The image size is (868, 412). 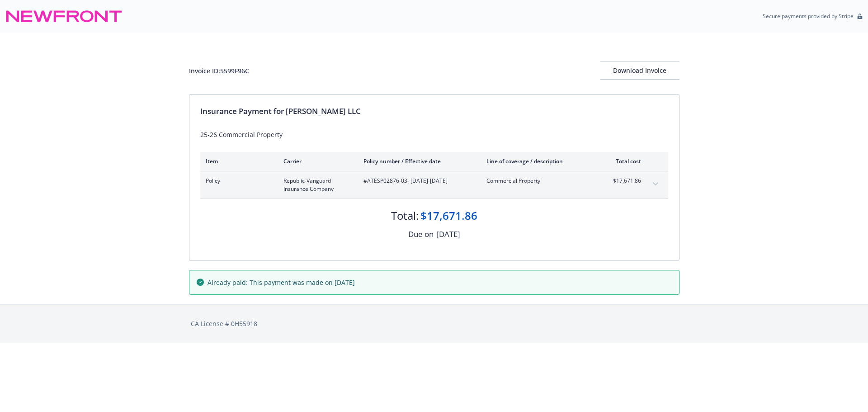 I want to click on div: Due on, so click(x=421, y=234).